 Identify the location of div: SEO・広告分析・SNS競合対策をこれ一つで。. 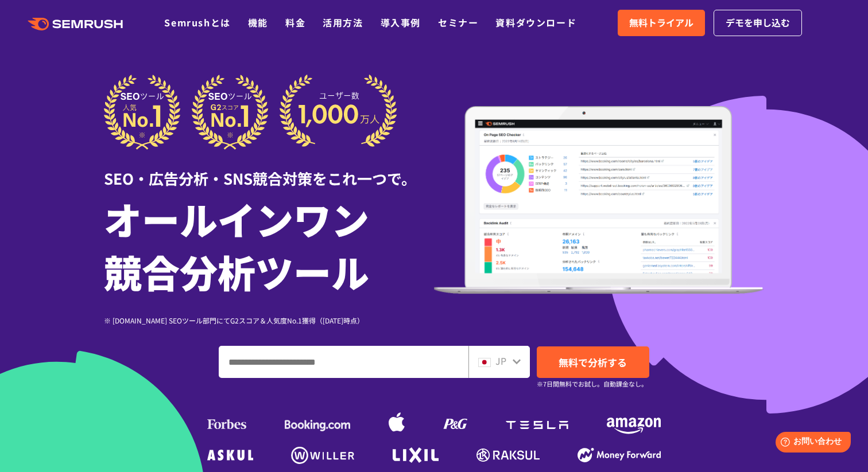
(269, 169).